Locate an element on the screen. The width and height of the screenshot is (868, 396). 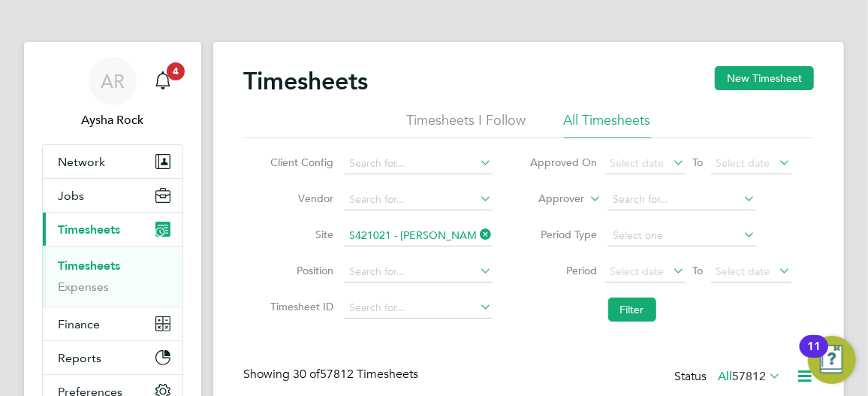
button: Network is located at coordinates (112, 161).